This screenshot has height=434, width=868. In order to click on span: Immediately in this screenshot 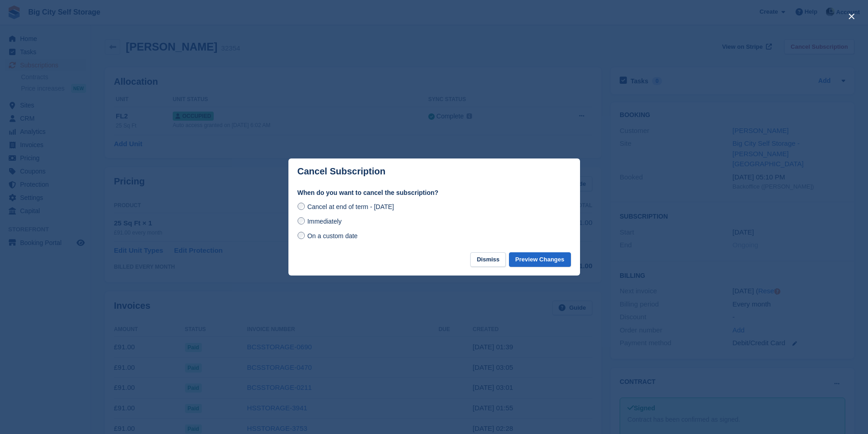, I will do `click(324, 221)`.